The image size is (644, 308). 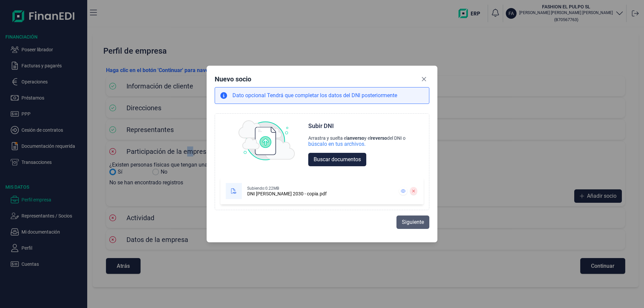 What do you see at coordinates (337, 160) in the screenshot?
I see `span: Buscar documentos` at bounding box center [337, 160].